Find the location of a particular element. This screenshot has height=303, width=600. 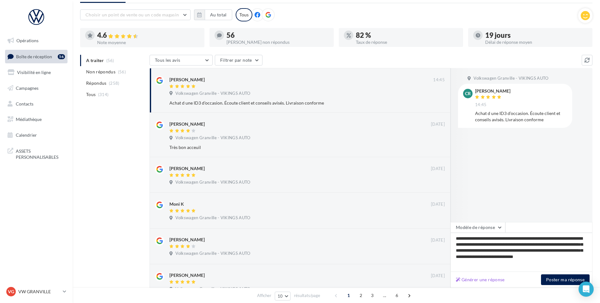

div: 19 jours is located at coordinates (536, 35).